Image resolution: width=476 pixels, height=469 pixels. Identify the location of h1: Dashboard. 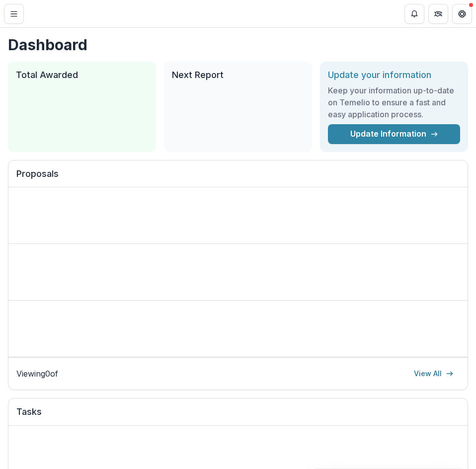
(238, 45).